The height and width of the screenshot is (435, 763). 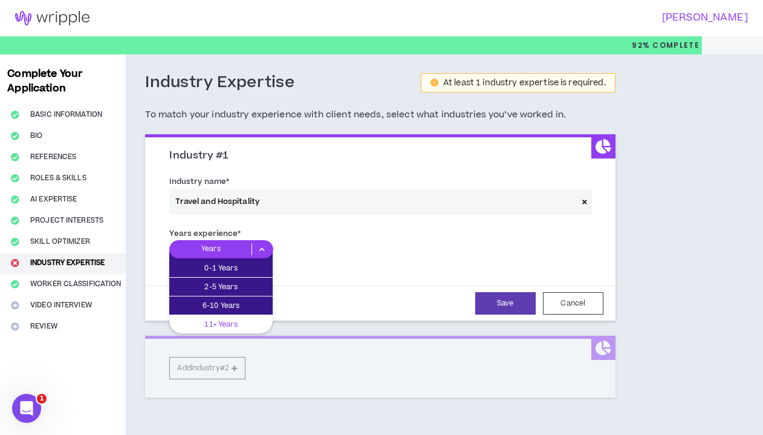 I want to click on label: Years experience, so click(x=205, y=233).